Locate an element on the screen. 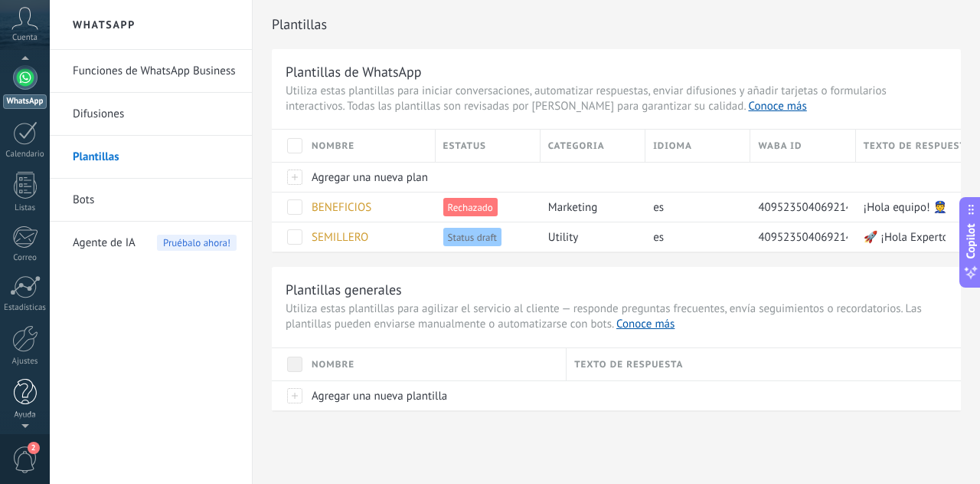  span: marketing is located at coordinates (573, 207).